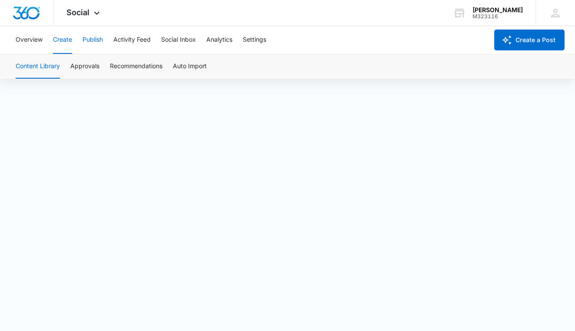 The width and height of the screenshot is (575, 331). I want to click on button: Create, so click(63, 40).